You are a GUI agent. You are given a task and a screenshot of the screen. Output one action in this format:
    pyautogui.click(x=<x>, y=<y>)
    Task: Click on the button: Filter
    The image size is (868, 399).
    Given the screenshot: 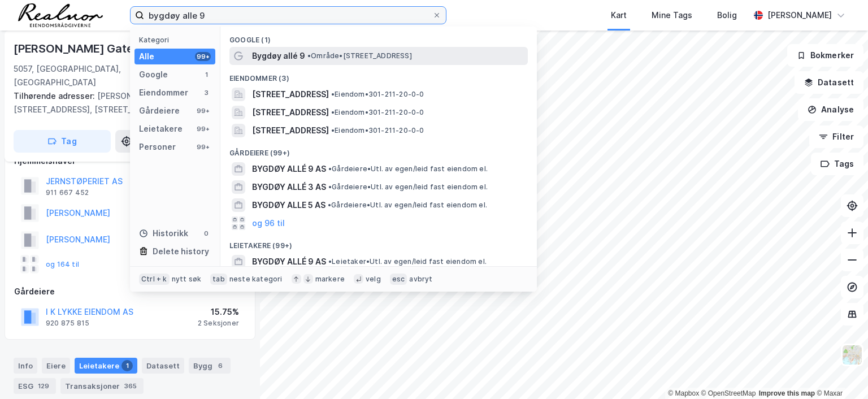 What is the action you would take?
    pyautogui.click(x=836, y=137)
    